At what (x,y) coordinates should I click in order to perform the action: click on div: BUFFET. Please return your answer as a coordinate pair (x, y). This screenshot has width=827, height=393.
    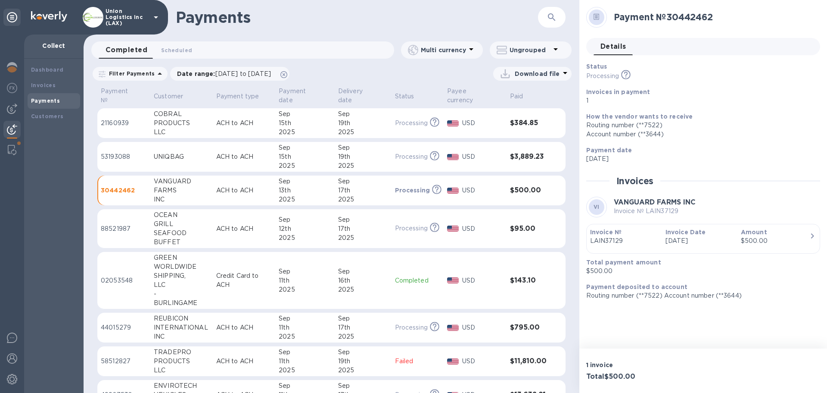
    Looking at the image, I should click on (181, 242).